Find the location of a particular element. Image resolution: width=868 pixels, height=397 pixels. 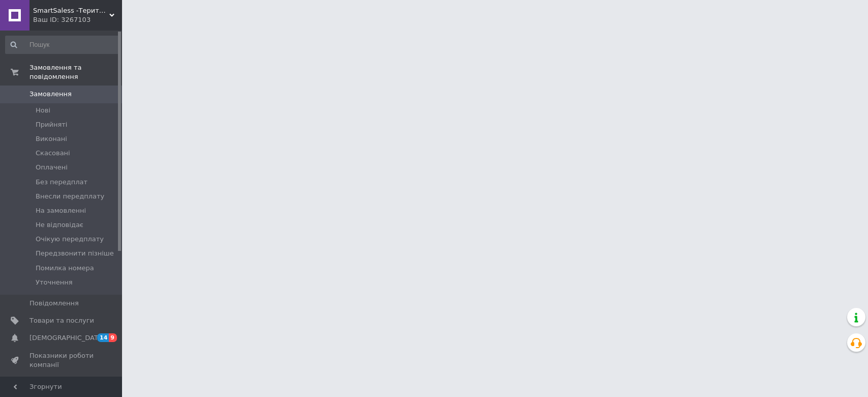

span: Повідомлення is located at coordinates (54, 304).